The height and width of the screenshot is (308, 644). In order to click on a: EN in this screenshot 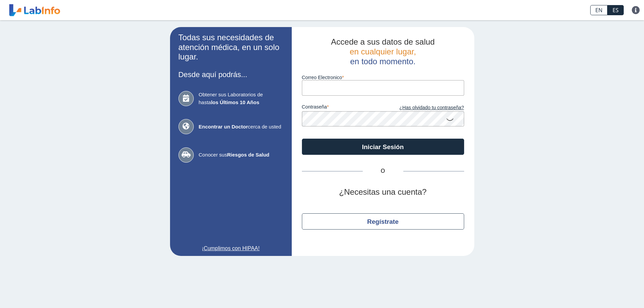, I will do `click(599, 10)`.